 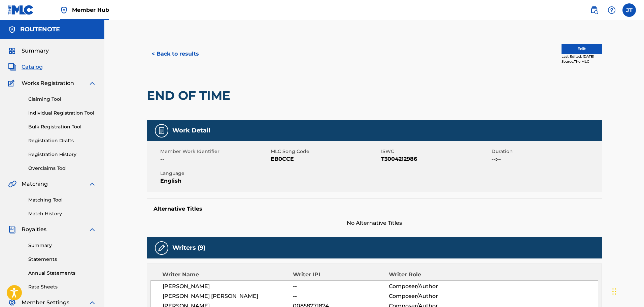 I want to click on div: Help, so click(x=612, y=10).